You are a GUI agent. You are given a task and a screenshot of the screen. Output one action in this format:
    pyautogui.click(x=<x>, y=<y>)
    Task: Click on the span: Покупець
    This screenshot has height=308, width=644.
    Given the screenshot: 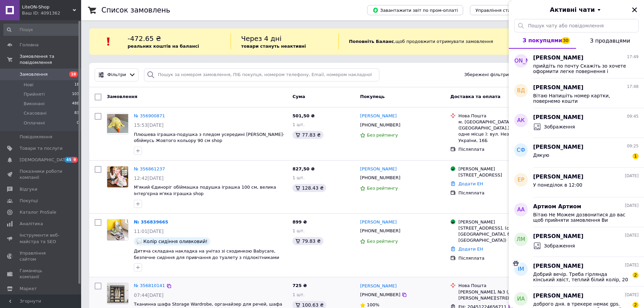 What is the action you would take?
    pyautogui.click(x=373, y=96)
    